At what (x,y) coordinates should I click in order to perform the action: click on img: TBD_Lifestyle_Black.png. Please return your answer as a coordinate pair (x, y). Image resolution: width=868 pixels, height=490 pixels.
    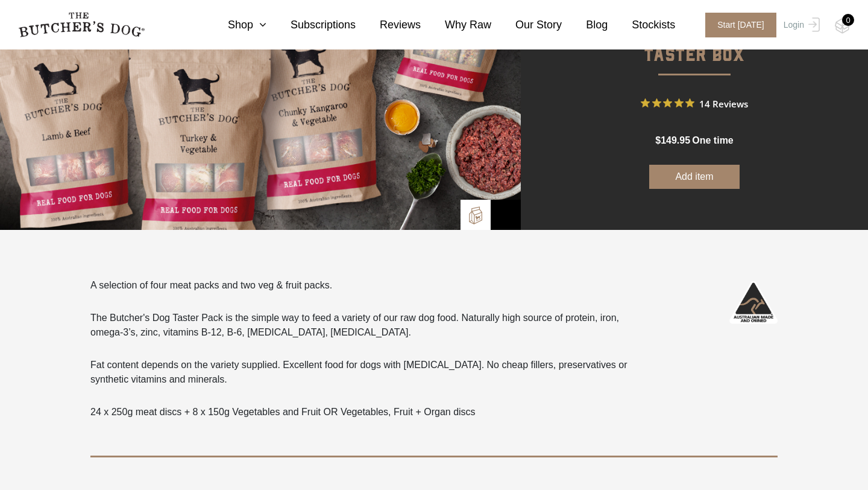
    Looking at the image, I should click on (506, 215).